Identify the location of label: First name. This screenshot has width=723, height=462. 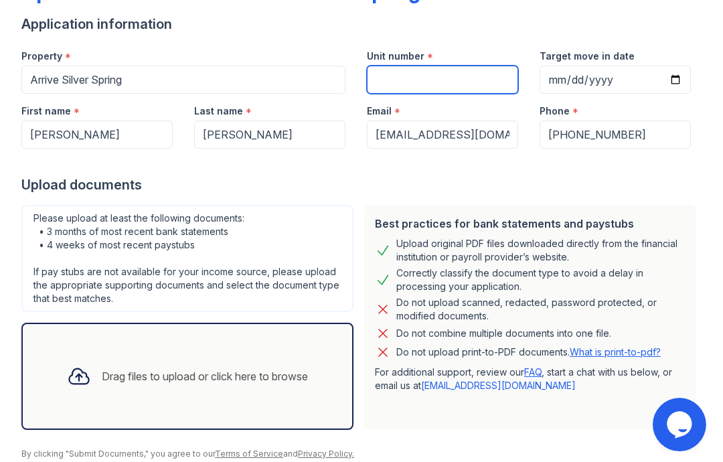
(46, 111).